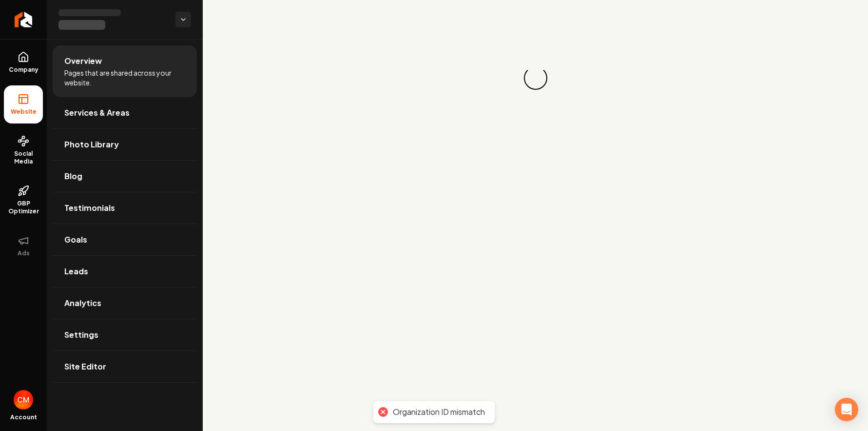 The height and width of the screenshot is (431, 868). Describe the element at coordinates (23, 400) in the screenshot. I see `button: Open user button` at that location.